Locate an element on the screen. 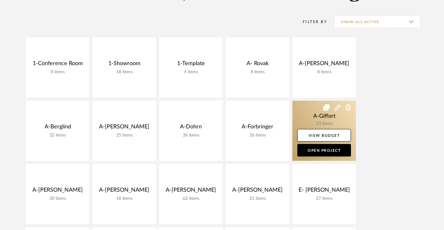  div: 27 items is located at coordinates (324, 198).